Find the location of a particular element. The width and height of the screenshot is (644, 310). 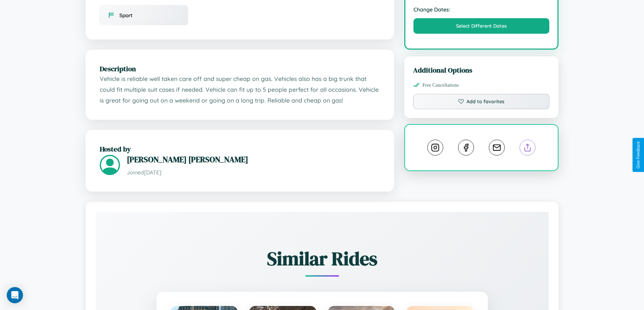

h2: Similar Rides is located at coordinates (322, 258).